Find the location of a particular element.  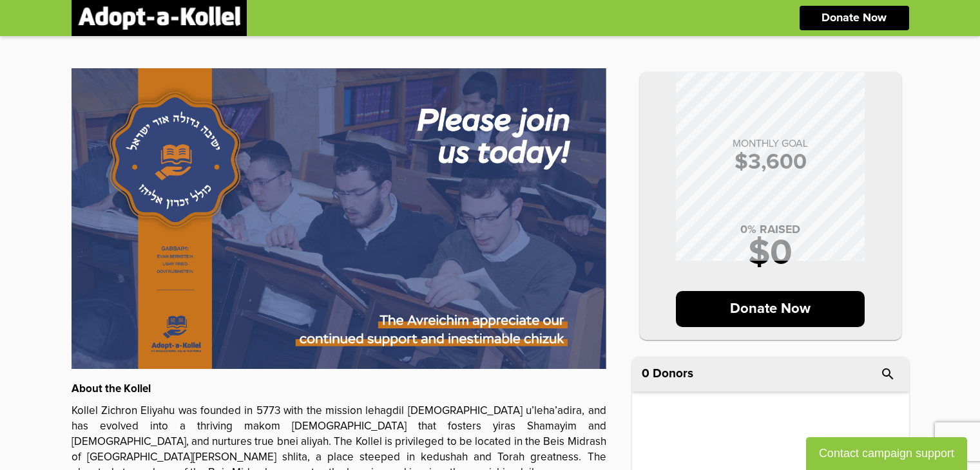

span: 0 is located at coordinates (645, 374).